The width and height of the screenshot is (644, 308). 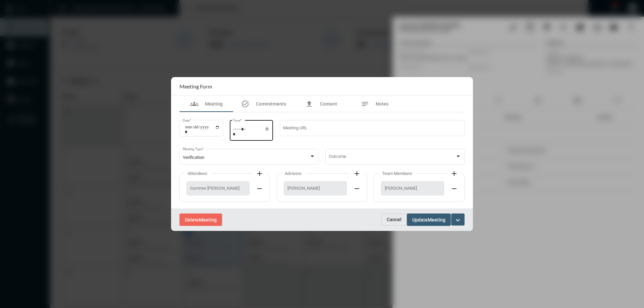 What do you see at coordinates (293, 173) in the screenshot?
I see `label: Advisors:` at bounding box center [293, 173].